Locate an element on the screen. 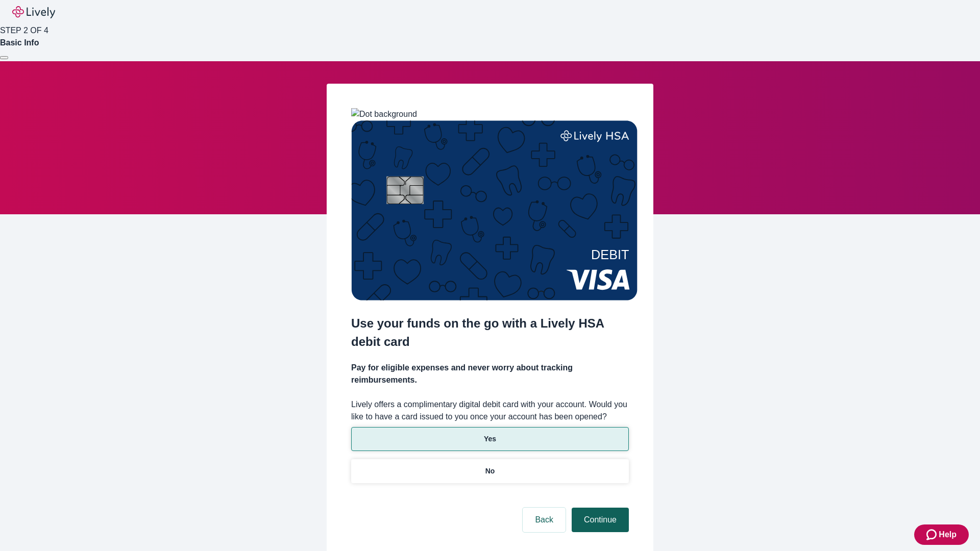 The height and width of the screenshot is (551, 980). img: Dot background is located at coordinates (383, 114).